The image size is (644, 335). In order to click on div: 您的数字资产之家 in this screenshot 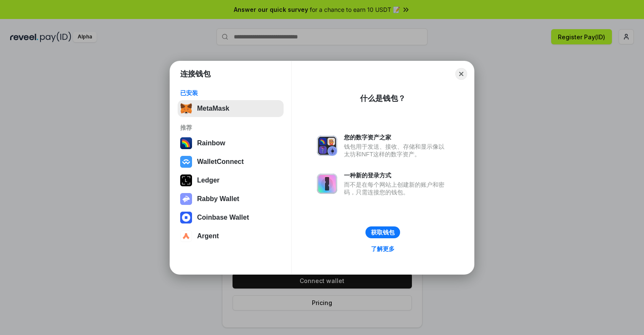, I will do `click(396, 137)`.